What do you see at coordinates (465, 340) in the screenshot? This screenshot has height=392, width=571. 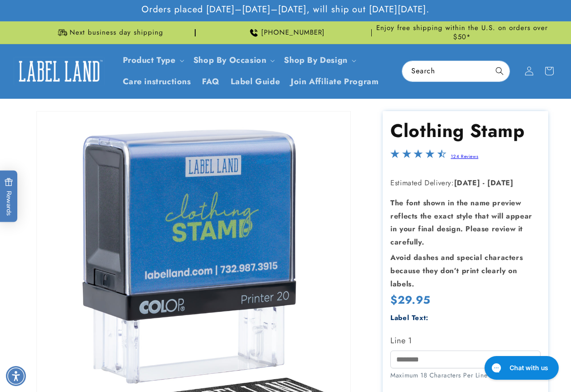 I see `label: Line 1` at bounding box center [465, 340].